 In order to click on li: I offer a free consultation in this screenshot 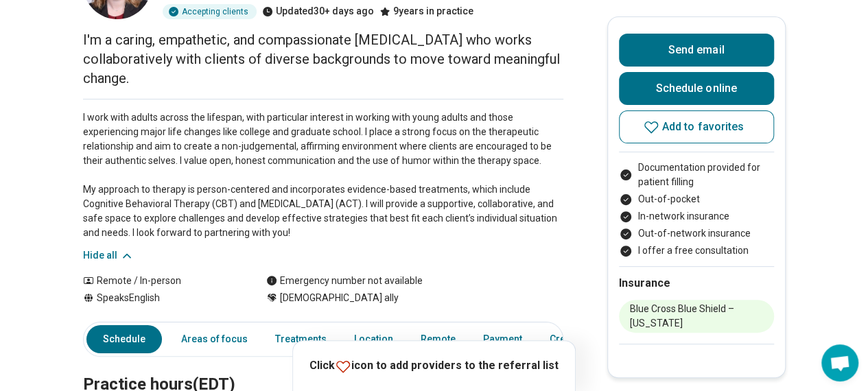, I will do `click(696, 250)`.